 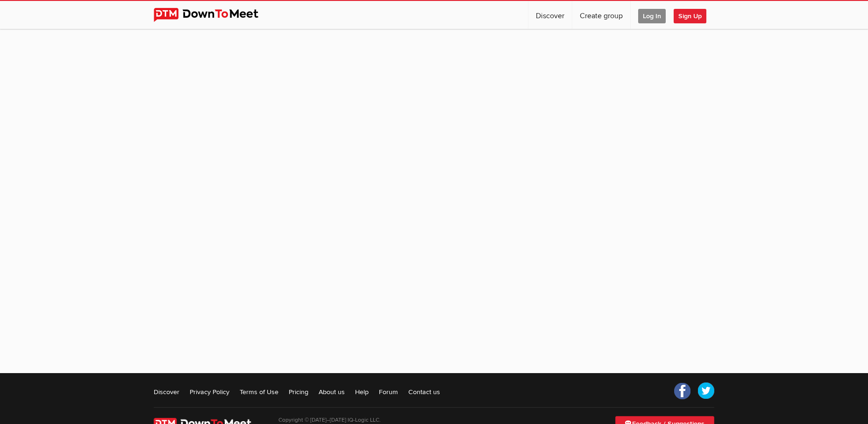 I want to click on a: Log In, so click(x=652, y=15).